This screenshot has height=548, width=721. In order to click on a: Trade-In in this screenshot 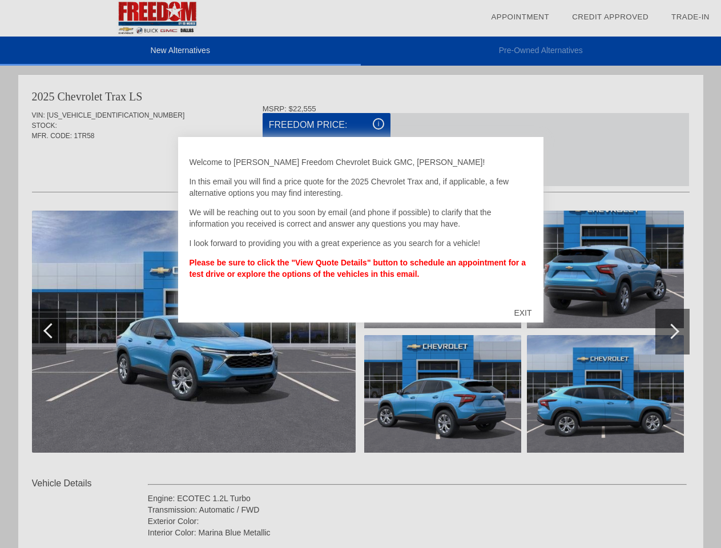, I will do `click(690, 17)`.